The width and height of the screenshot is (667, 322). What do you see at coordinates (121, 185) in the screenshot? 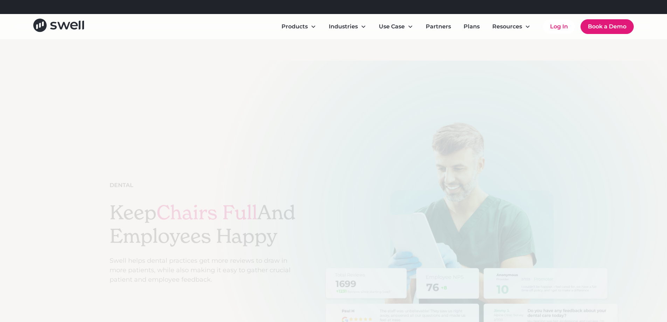
I see `div: Dental` at bounding box center [121, 185].